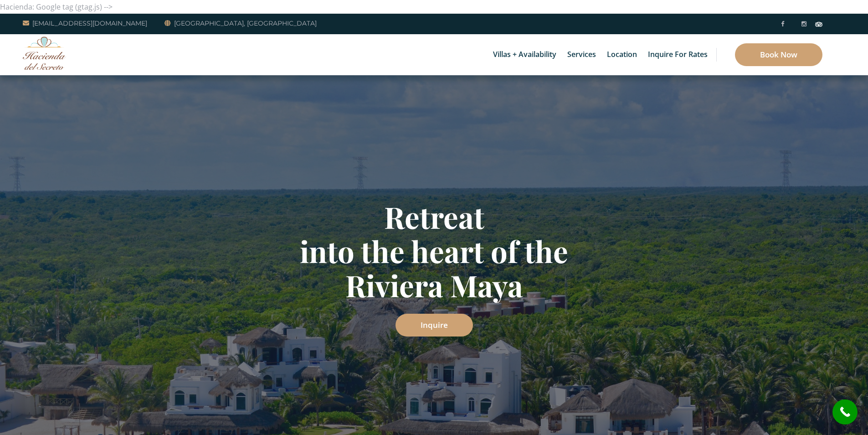 The image size is (868, 435). I want to click on img: Tripadvisor_logomark.svg, so click(819, 24).